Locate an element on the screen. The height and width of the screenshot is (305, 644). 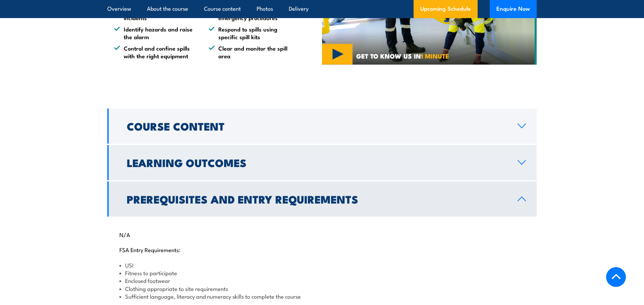
li: Fitness to participate is located at coordinates (322, 273).